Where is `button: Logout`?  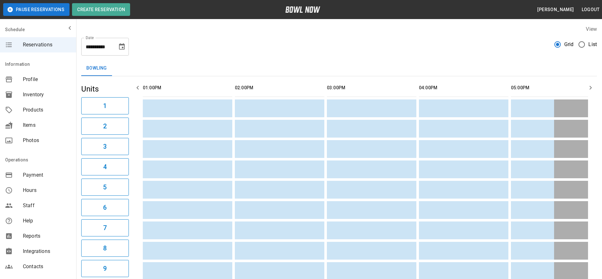
button: Logout is located at coordinates (591, 10).